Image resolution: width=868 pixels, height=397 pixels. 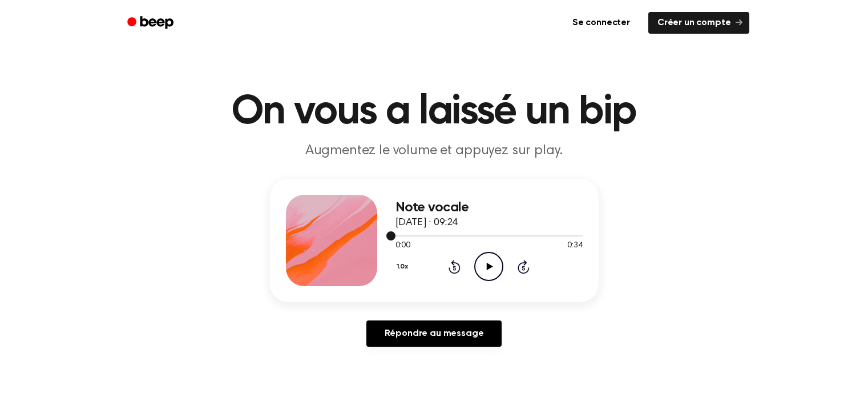 I want to click on font: Répondre au message, so click(x=435, y=333).